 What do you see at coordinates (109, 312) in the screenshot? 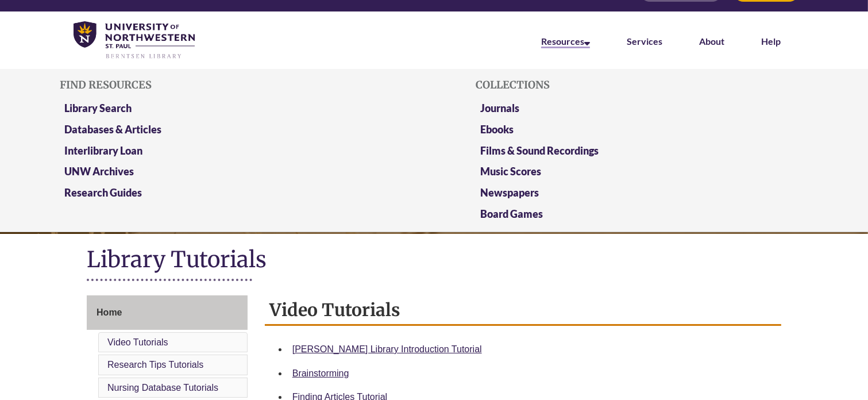
I see `span: Home` at bounding box center [109, 312].